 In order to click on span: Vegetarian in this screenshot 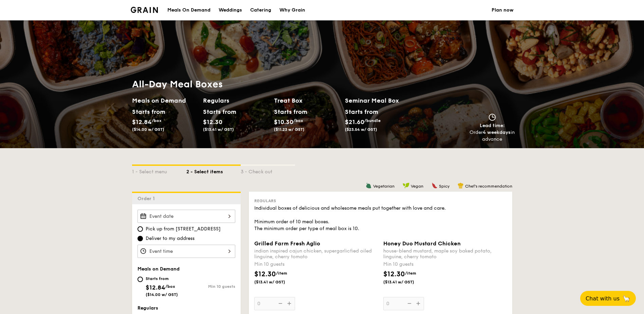, I will do `click(383, 186)`.